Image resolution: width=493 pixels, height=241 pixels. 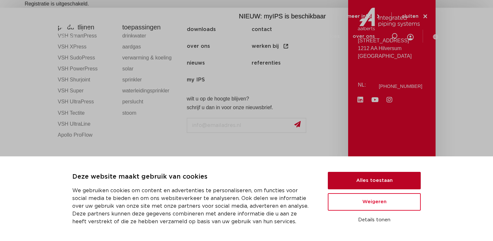 What do you see at coordinates (218, 98) in the screenshot?
I see `strong: wilt u op de hoogte blijven?` at bounding box center [218, 98].